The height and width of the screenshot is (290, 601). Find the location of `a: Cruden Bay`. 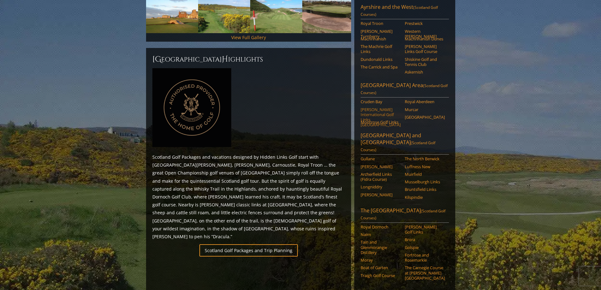

a: Cruden Bay is located at coordinates (381, 102).